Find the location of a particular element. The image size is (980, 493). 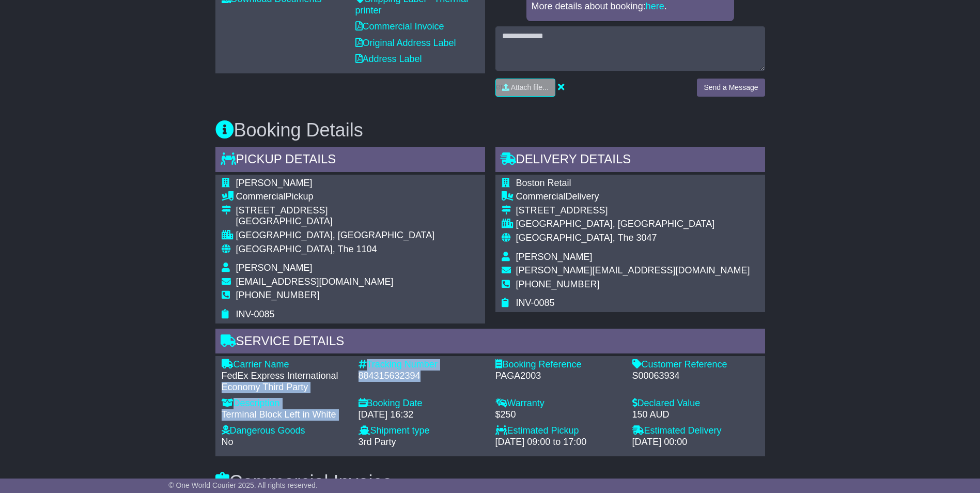

div: Shipment type is located at coordinates (421, 431).